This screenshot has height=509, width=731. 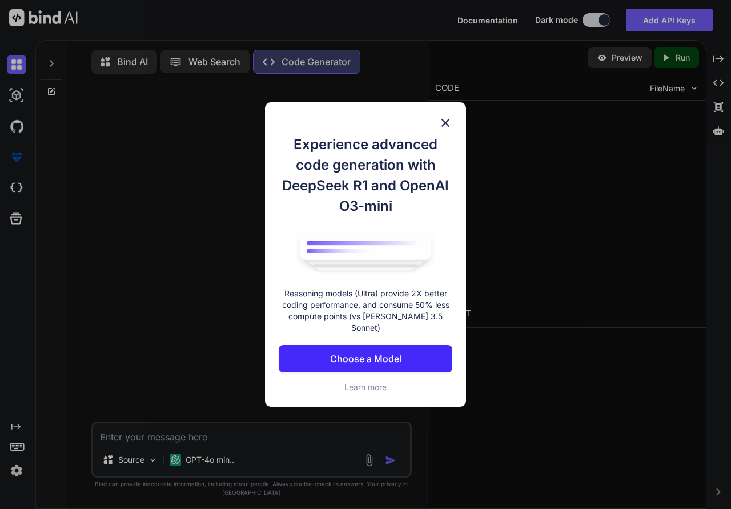 What do you see at coordinates (365, 252) in the screenshot?
I see `img: bind logo` at bounding box center [365, 252].